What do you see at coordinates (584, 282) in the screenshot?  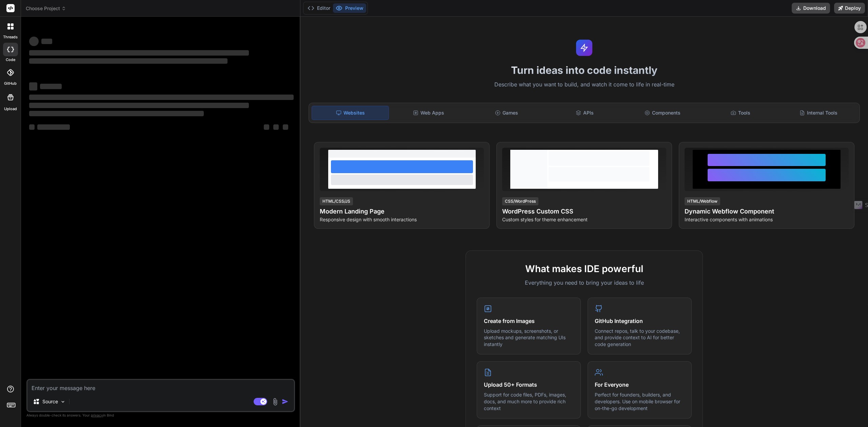 I see `p: Everything you need to bring your ideas to life` at bounding box center [584, 282].